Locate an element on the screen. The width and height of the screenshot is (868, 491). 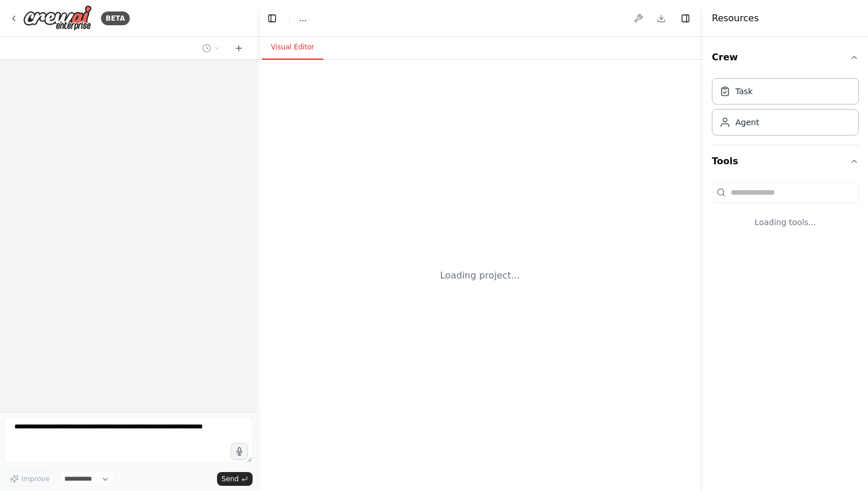
button: Switch to previous chat is located at coordinates (212, 48).